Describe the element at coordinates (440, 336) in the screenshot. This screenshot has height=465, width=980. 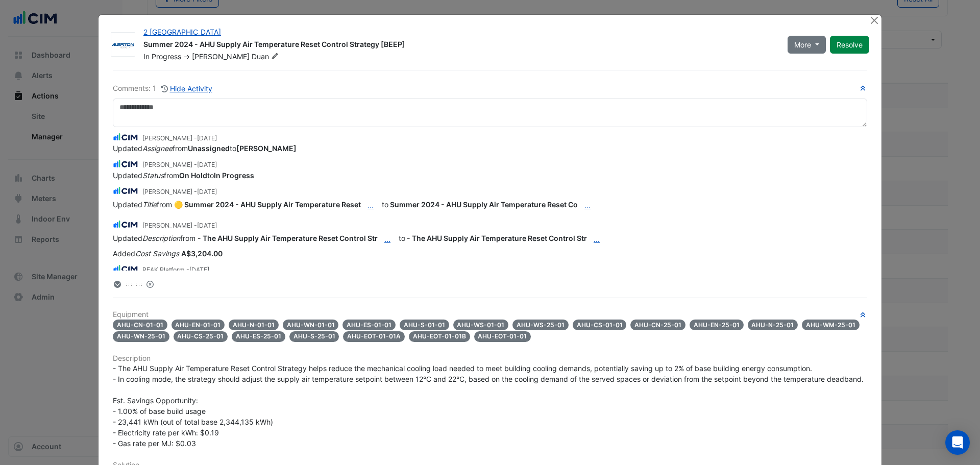
I see `span: AHU-EOT-01-01B` at that location.